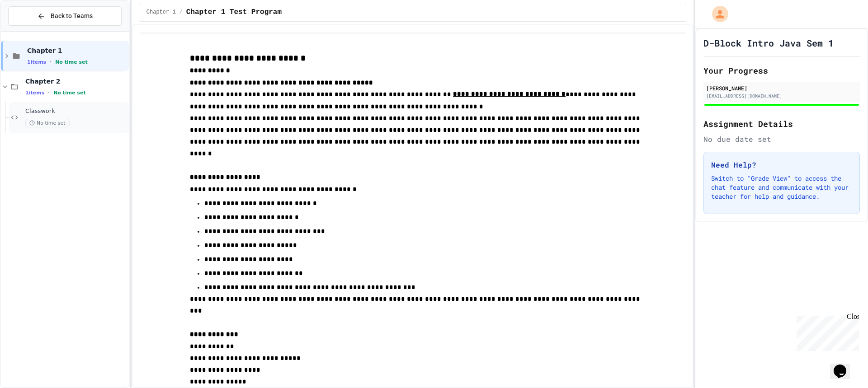  What do you see at coordinates (76, 81) in the screenshot?
I see `span: Chapter 2` at bounding box center [76, 81].